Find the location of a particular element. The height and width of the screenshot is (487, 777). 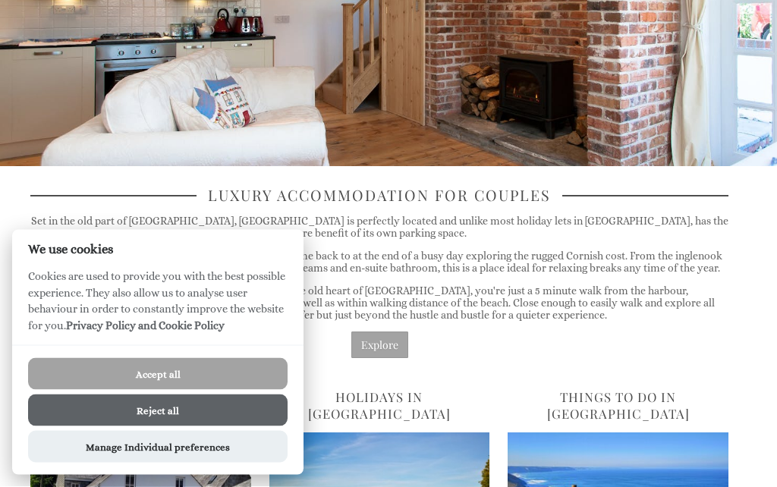

p: Cookies are used to provide you with the best possible experience. They also allow us to analyse ... is located at coordinates (158, 306).